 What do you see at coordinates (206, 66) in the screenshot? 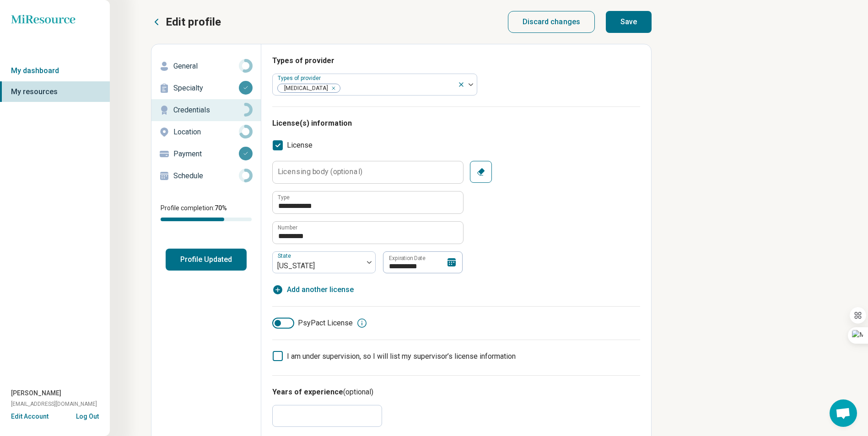
I see `p: General` at bounding box center [206, 66].